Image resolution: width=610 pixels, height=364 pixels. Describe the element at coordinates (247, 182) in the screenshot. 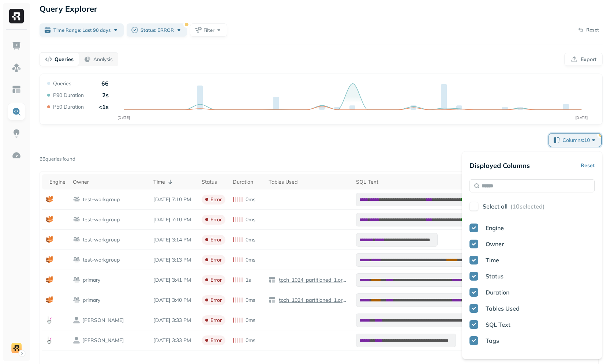

I see `div: Duration` at that location.